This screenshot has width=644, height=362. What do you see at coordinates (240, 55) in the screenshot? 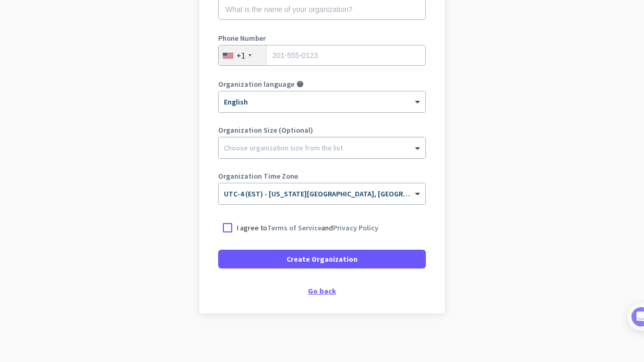
I see `div: +1` at bounding box center [240, 55].